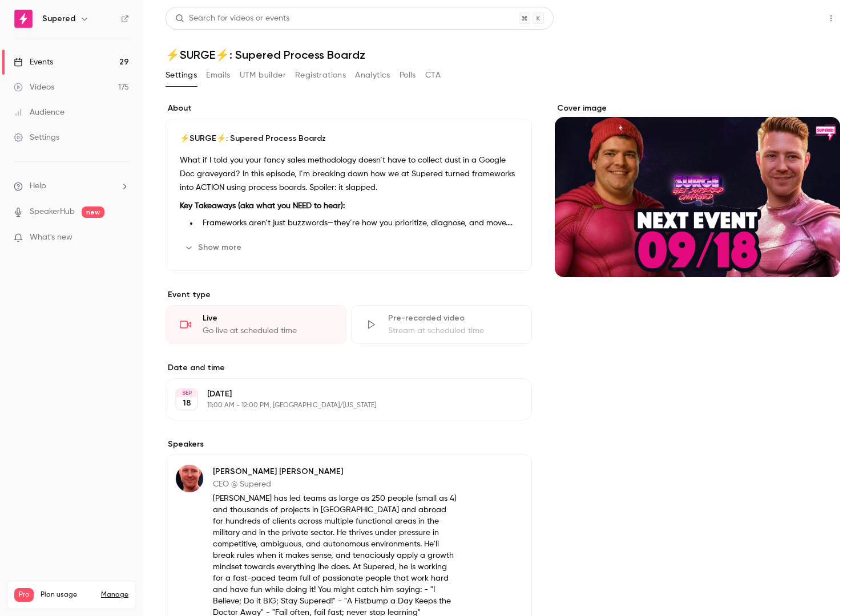  What do you see at coordinates (181, 76) in the screenshot?
I see `button: Settings` at bounding box center [181, 76].